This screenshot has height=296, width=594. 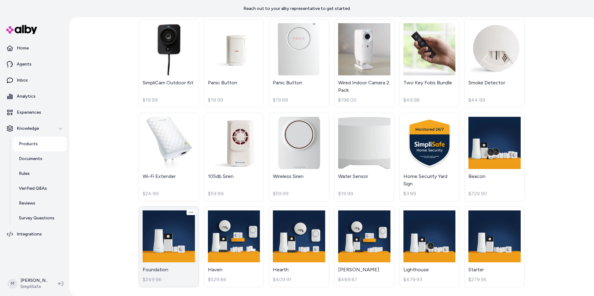 What do you see at coordinates (23, 48) in the screenshot?
I see `p: Home` at bounding box center [23, 48].